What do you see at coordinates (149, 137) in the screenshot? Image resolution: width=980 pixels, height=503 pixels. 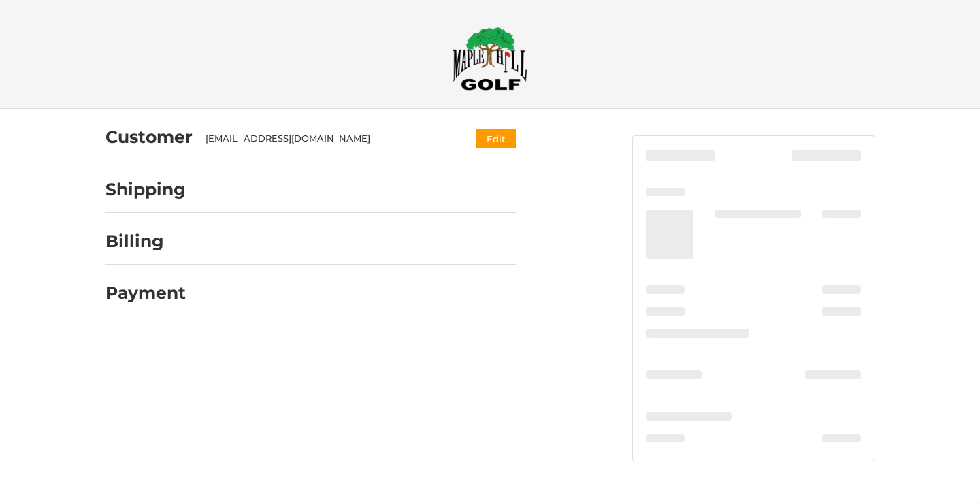 I see `h2: Customer` at bounding box center [149, 137].